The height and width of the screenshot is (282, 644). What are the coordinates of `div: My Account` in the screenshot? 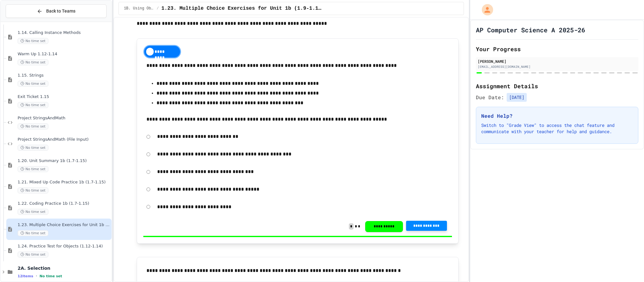 It's located at (485, 10).